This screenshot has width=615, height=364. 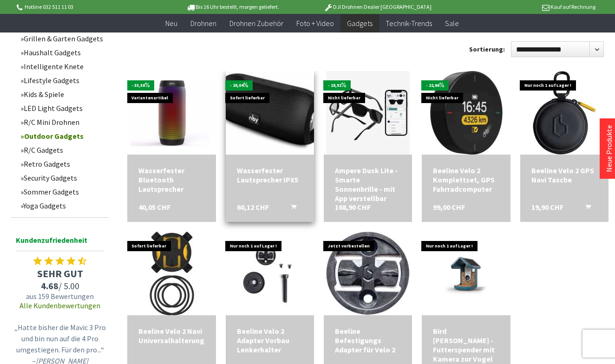 What do you see at coordinates (171, 335) in the screenshot?
I see `div: Beeline Velo 2 Navi Universalhalterung` at bounding box center [171, 335].